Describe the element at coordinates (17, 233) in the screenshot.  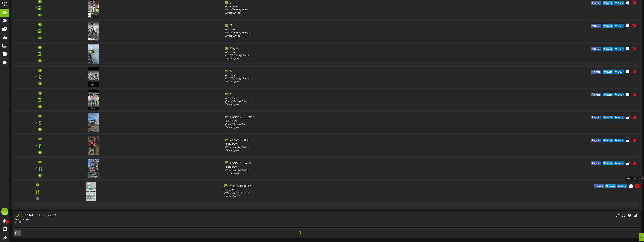
I see `button: 10` at that location.